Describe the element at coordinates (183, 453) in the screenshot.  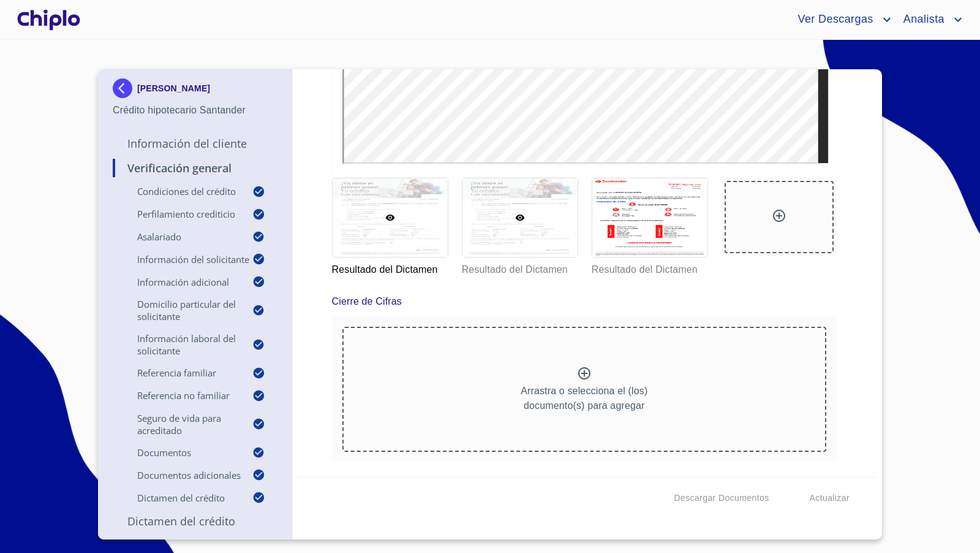
I see `p: Documentos` at that location.